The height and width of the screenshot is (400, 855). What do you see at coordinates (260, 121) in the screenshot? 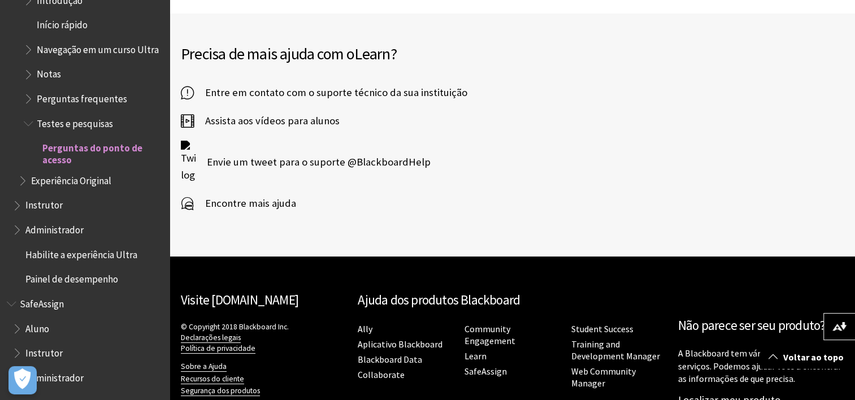
I see `a: Assista aos vídeos para alunos` at bounding box center [260, 121].